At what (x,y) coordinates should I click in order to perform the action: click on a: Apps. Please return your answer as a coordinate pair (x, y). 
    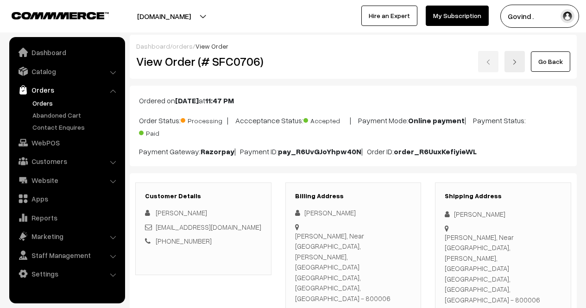
    Looking at the image, I should click on (67, 199).